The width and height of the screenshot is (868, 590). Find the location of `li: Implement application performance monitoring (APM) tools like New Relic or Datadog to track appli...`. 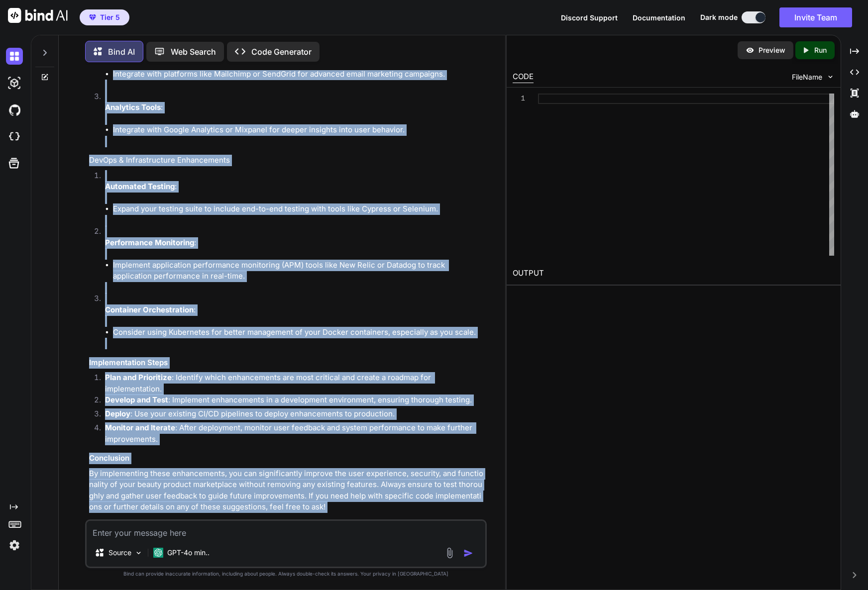

li: Implement application performance monitoring (APM) tools like New Relic or Datadog to track appli... is located at coordinates (299, 271).